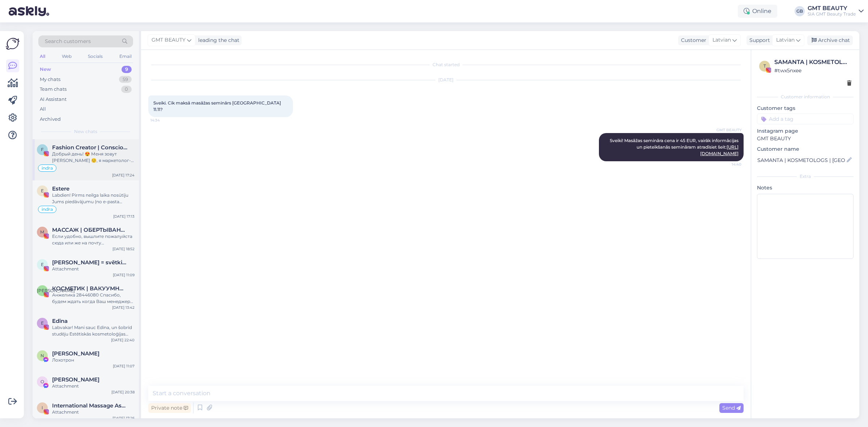 Image resolution: width=868 pixels, height=427 pixels. What do you see at coordinates (805, 97) in the screenshot?
I see `div: Customer information` at bounding box center [805, 97].